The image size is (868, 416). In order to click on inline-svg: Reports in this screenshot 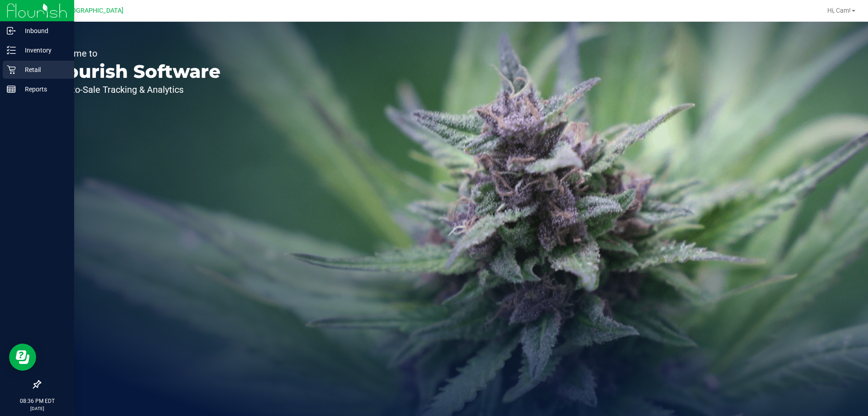, I will do `click(11, 89)`.